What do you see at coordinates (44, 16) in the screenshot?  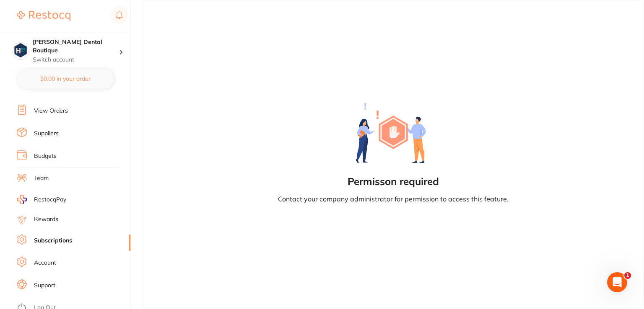 I see `a: Restocq Logo` at bounding box center [44, 16].